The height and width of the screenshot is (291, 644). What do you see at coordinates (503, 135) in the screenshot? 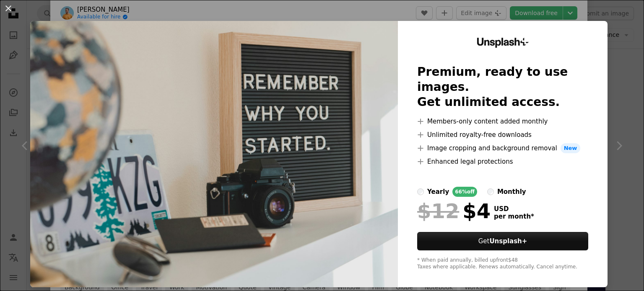
I see `li: Unlimited royalty-free downloads` at bounding box center [503, 135].